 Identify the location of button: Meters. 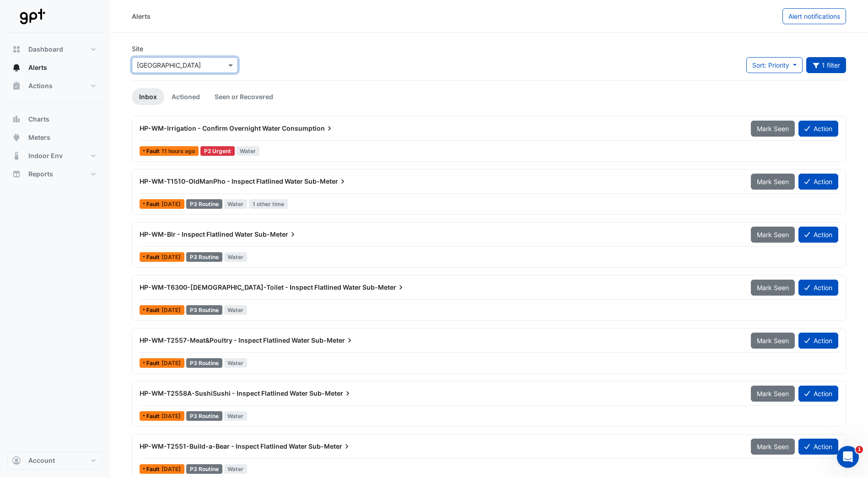
(55, 137).